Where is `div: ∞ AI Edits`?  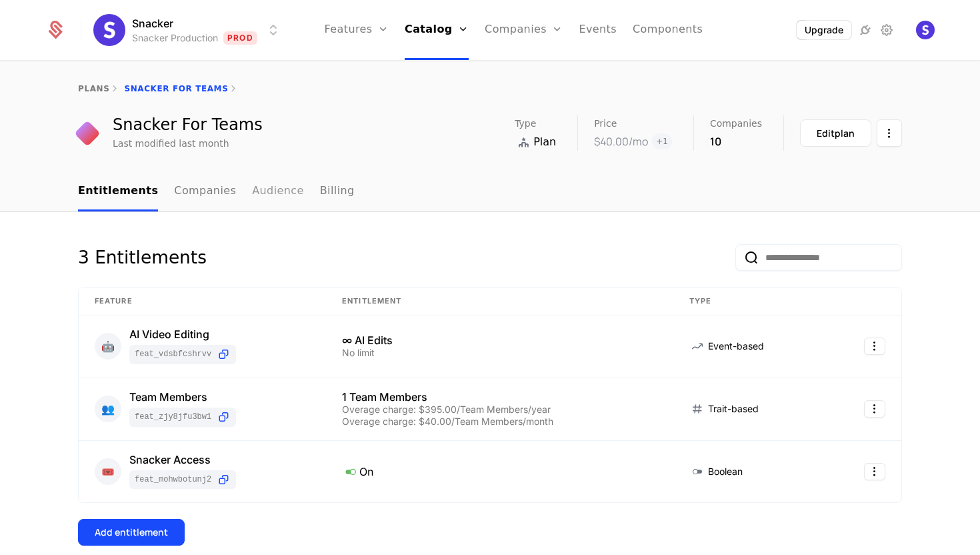
div: ∞ AI Edits is located at coordinates (499, 340).